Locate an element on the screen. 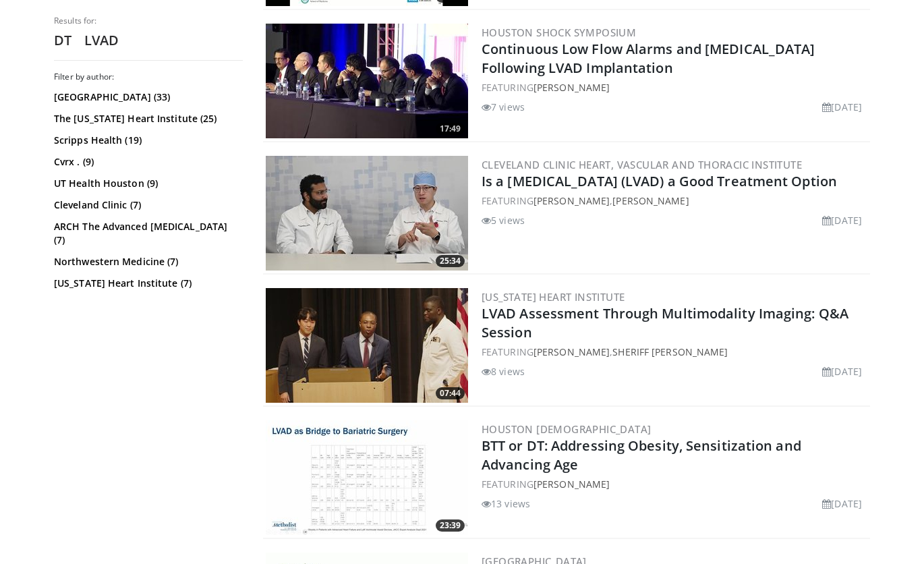  a: LVAD Assessment Through Multimodality Imaging: Q&A Session is located at coordinates (665, 323).